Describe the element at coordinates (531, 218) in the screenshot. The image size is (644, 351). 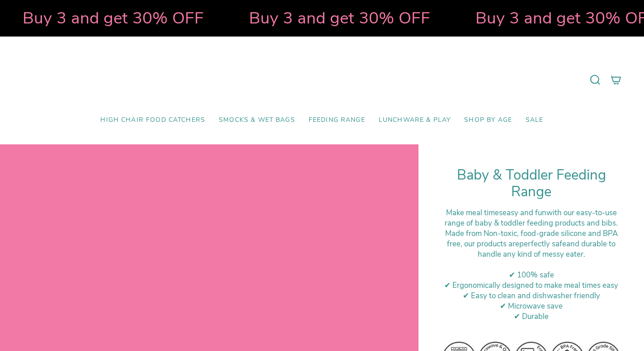
I see `div: Make meal times with our easy-to-use range of baby & toddler feeding products and bibs.` at that location.